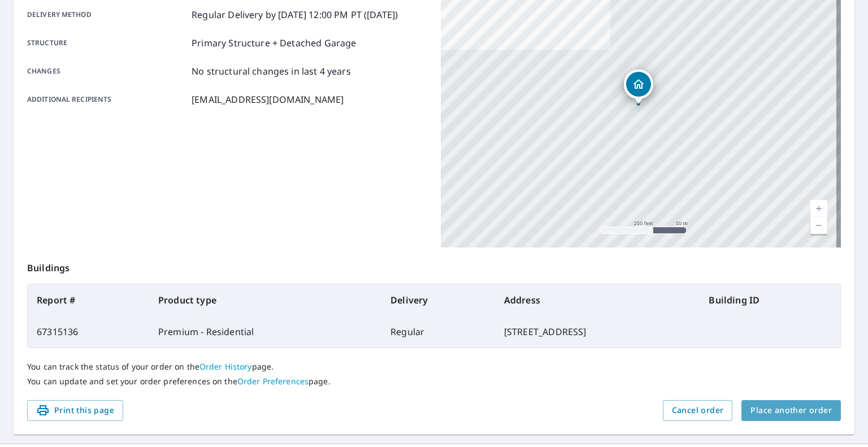  Describe the element at coordinates (819, 208) in the screenshot. I see `a: Current Level 17, Zoom In` at that location.